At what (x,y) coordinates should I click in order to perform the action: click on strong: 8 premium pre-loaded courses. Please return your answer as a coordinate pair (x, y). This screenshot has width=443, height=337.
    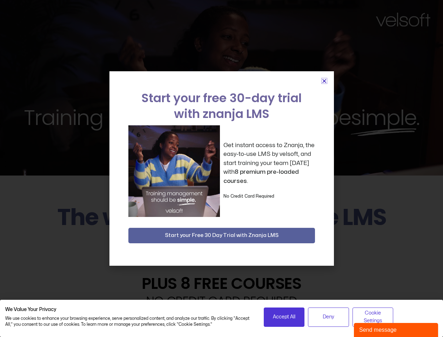
    Looking at the image, I should click on (261, 176).